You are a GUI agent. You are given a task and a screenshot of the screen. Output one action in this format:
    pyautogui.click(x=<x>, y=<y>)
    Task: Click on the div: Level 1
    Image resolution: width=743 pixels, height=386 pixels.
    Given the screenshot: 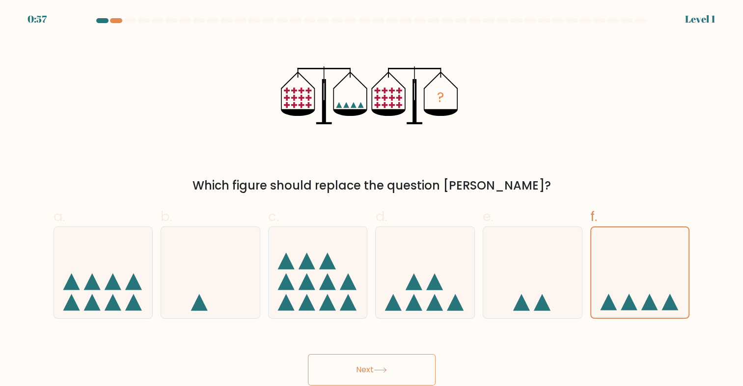 What is the action you would take?
    pyautogui.click(x=701, y=19)
    